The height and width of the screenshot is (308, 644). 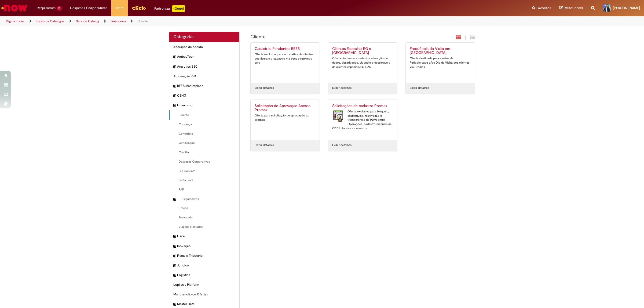 What do you see at coordinates (143, 21) in the screenshot?
I see `a: Cliente` at bounding box center [143, 21].